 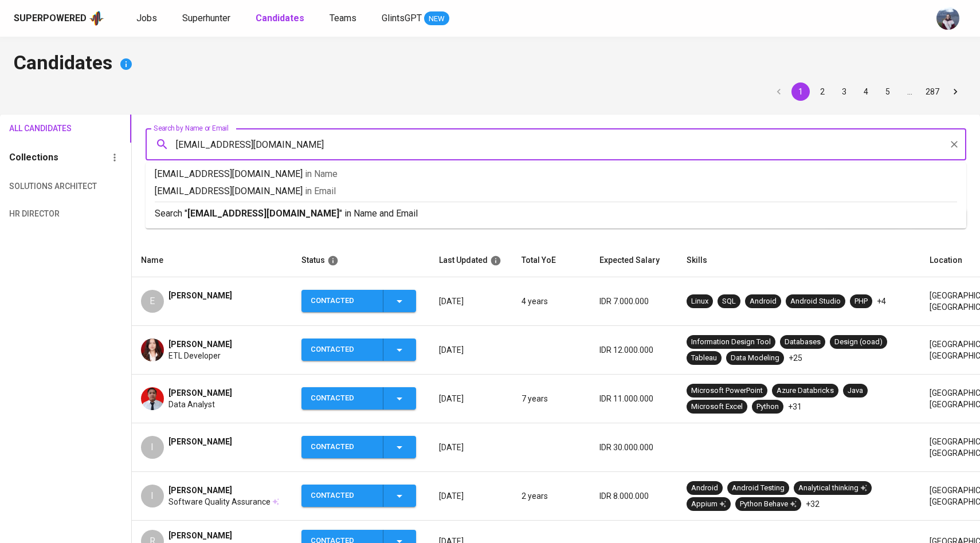 I want to click on a: Teams, so click(x=344, y=18).